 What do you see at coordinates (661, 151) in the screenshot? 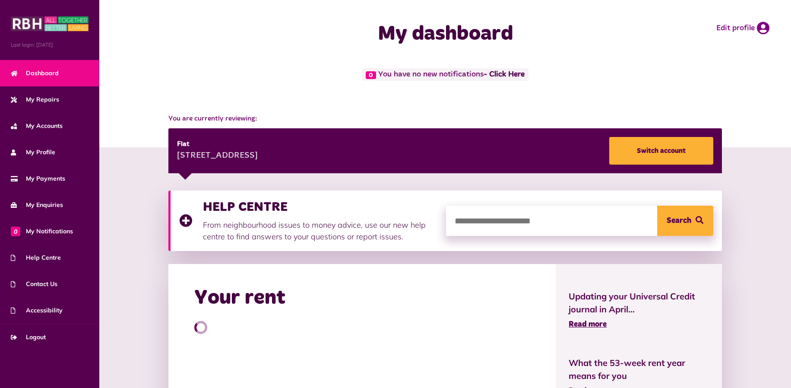
I see `a: Switch account` at bounding box center [661, 151].